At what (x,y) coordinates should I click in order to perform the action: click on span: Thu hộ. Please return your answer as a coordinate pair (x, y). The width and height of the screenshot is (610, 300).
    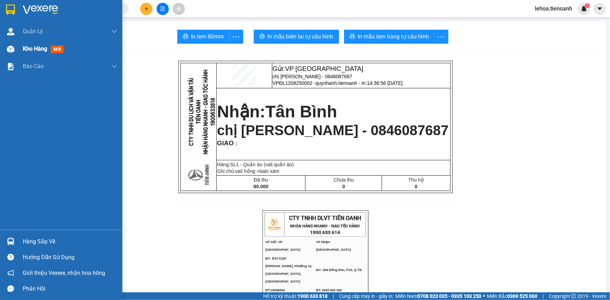
    Looking at the image, I should click on (416, 180).